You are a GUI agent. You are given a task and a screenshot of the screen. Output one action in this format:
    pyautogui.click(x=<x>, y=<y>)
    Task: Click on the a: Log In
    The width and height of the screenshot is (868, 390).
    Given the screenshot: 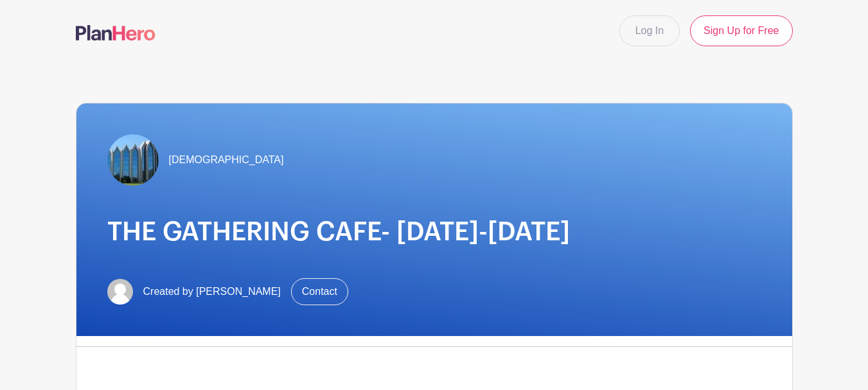 What is the action you would take?
    pyautogui.click(x=649, y=31)
    